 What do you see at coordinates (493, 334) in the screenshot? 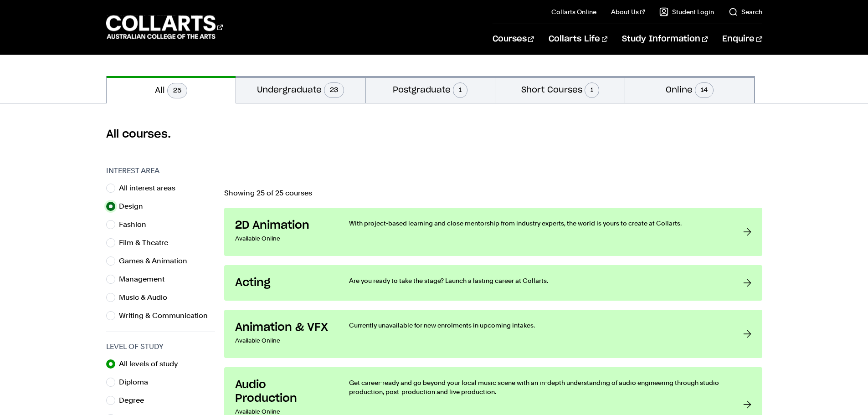
I see `a: Animation & VFX Available Online Currently unavailable for new enrolments in upcoming intakes.` at bounding box center [493, 334].